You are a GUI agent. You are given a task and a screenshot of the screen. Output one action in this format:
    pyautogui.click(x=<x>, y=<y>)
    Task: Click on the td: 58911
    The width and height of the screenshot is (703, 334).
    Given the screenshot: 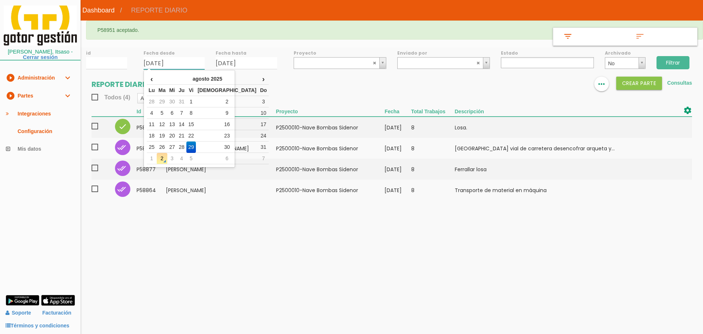 What is the action you would take?
    pyautogui.click(x=151, y=148)
    